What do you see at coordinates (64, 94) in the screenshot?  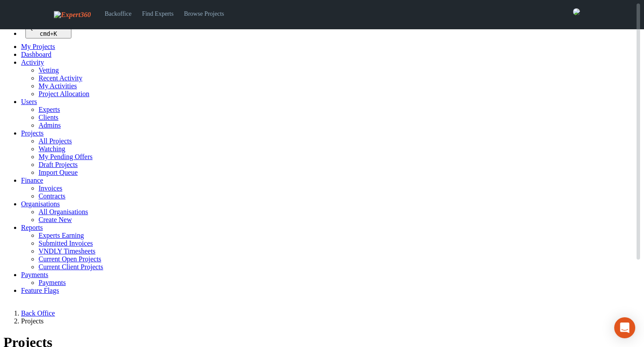 I see `a: Project Allocation` at bounding box center [64, 94].